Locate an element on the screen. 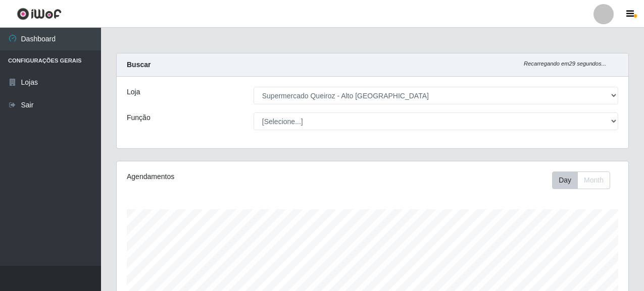 The width and height of the screenshot is (644, 291). button: Day is located at coordinates (564, 180).